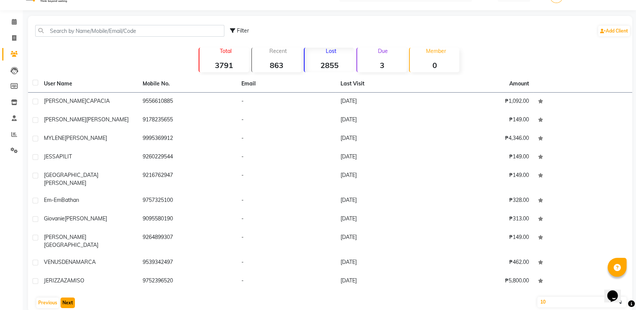 The image size is (636, 310). What do you see at coordinates (187, 282) in the screenshot?
I see `td: 9752396520` at bounding box center [187, 282].